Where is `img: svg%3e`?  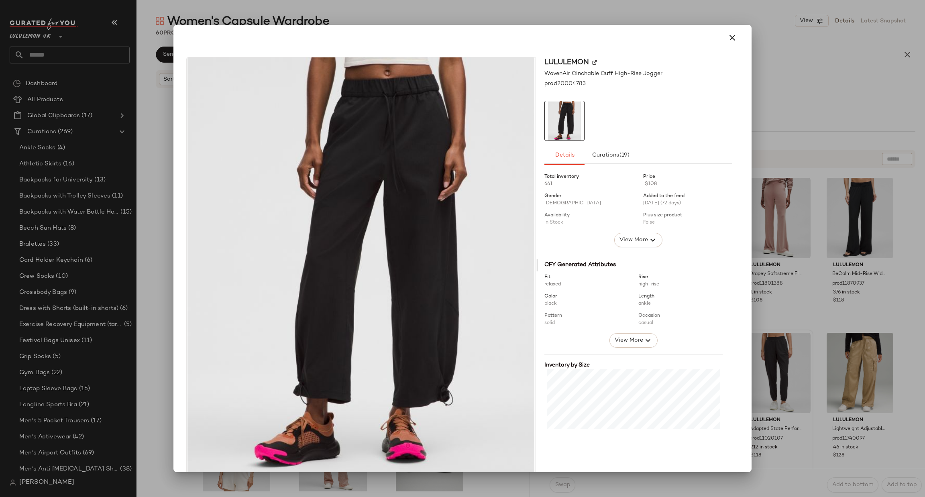
img: svg%3e is located at coordinates (595, 62).